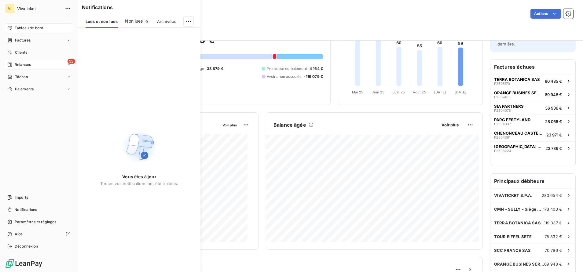 Image resolution: width=583 pixels, height=272 pixels. I want to click on span: 0, so click(147, 21).